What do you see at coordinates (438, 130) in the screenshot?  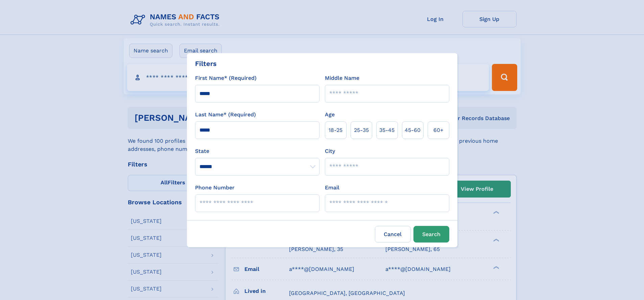 I see `span: 60+` at bounding box center [438, 130].